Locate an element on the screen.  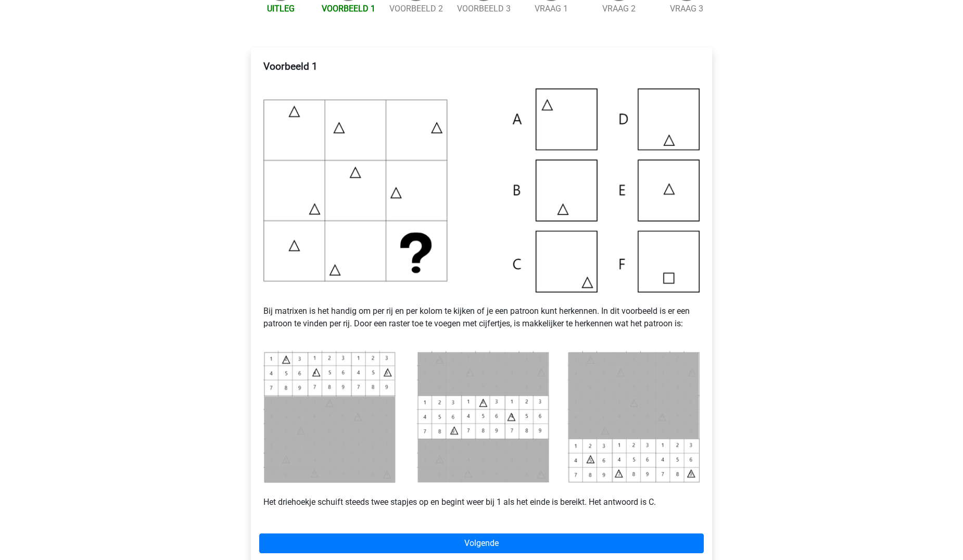
a: Voorbeeld 2 is located at coordinates (416, 8).